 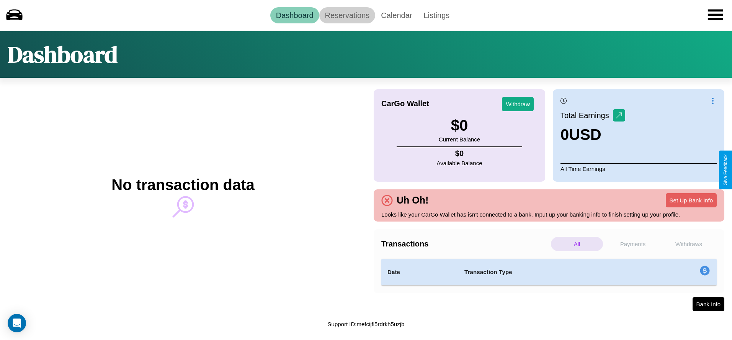 I want to click on p: Support ID: mefcijfl5rdrkh5uzjb, so click(x=366, y=324).